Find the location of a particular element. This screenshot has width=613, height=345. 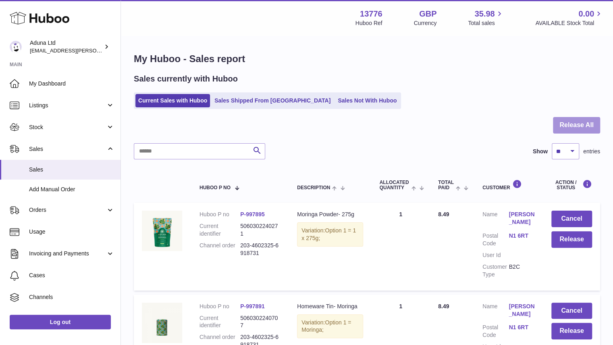

div: Currency is located at coordinates (426, 23).